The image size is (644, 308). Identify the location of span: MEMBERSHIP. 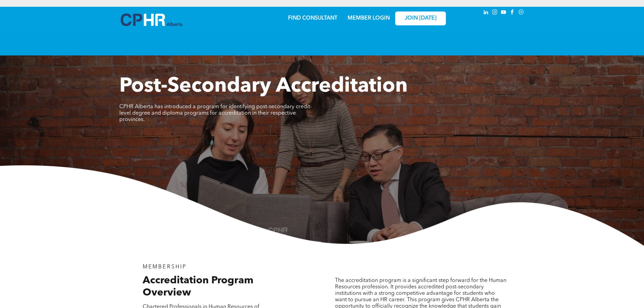
(165, 267).